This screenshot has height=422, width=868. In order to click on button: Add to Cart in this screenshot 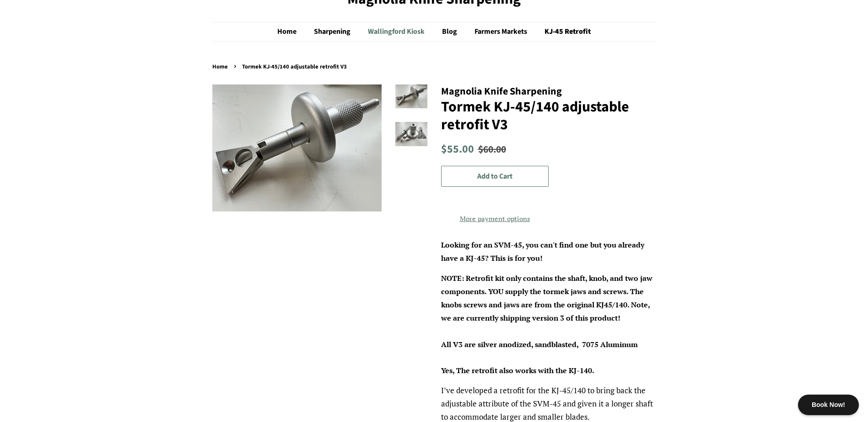, I will do `click(494, 177)`.